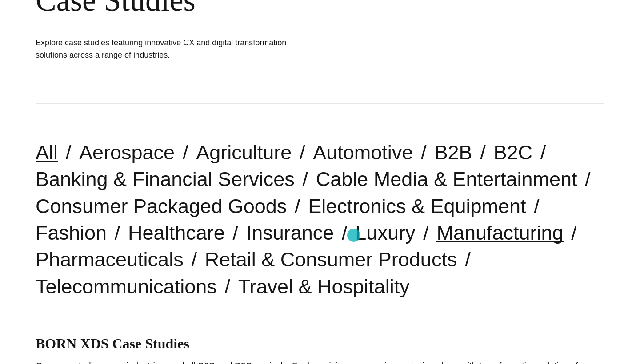 The height and width of the screenshot is (364, 640). Describe the element at coordinates (165, 179) in the screenshot. I see `a: Banking & Financial Services` at that location.